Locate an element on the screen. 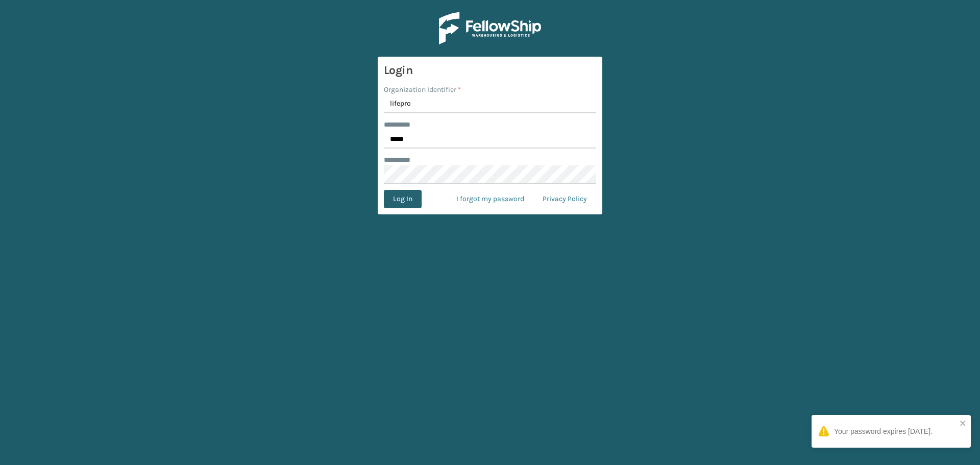 This screenshot has width=980, height=465. a: I forgot my password is located at coordinates (490, 199).